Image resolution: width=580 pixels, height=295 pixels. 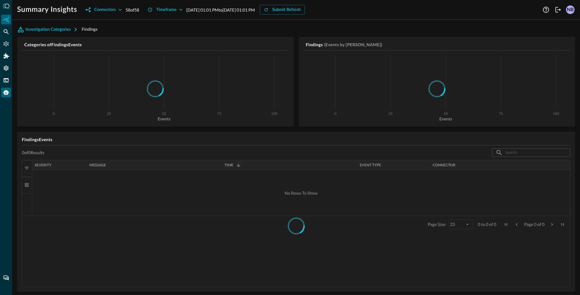 What do you see at coordinates (282, 10) in the screenshot?
I see `button: Submit Refresh` at bounding box center [282, 10].